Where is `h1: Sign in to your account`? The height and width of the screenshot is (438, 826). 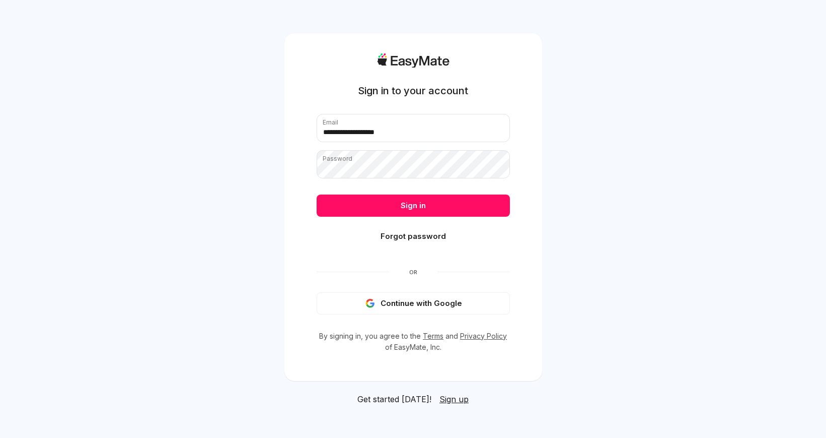 h1: Sign in to your account is located at coordinates (413, 91).